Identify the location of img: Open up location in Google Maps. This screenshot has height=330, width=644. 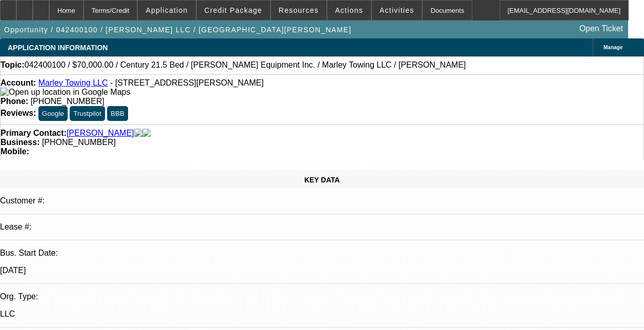
(65, 92).